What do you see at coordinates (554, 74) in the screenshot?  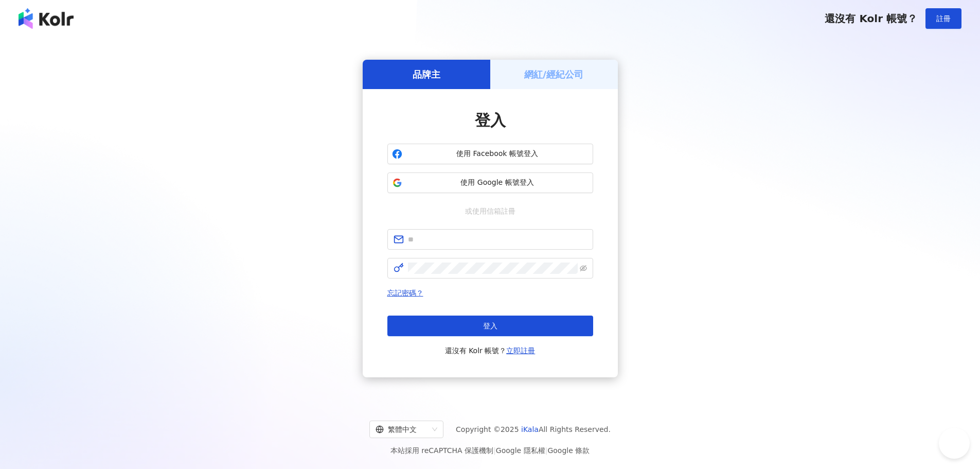 I see `h5: 網紅/經紀公司` at bounding box center [554, 74].